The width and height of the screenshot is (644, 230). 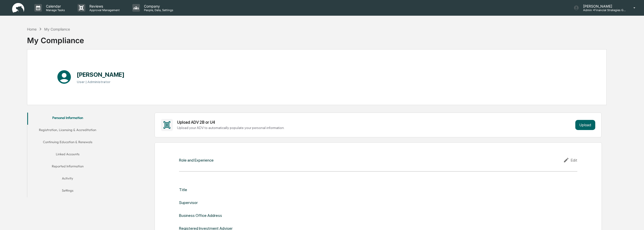 What do you see at coordinates (196, 160) in the screenshot?
I see `div: Role and Experience` at bounding box center [196, 160].